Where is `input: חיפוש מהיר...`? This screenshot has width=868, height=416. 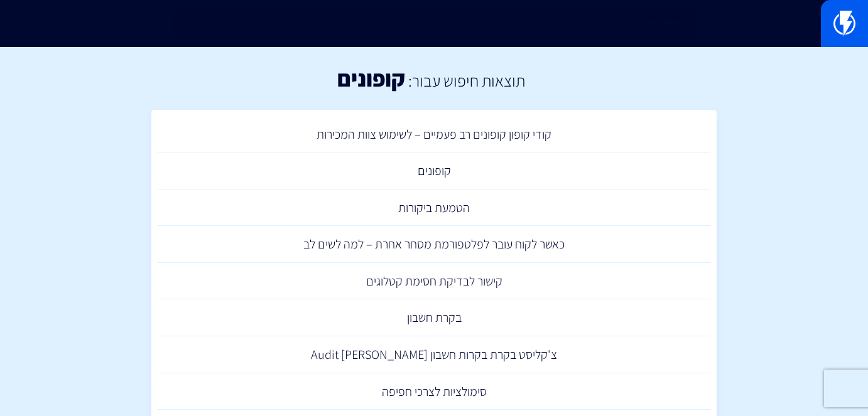 input: חיפוש מהיר... is located at coordinates (434, 24).